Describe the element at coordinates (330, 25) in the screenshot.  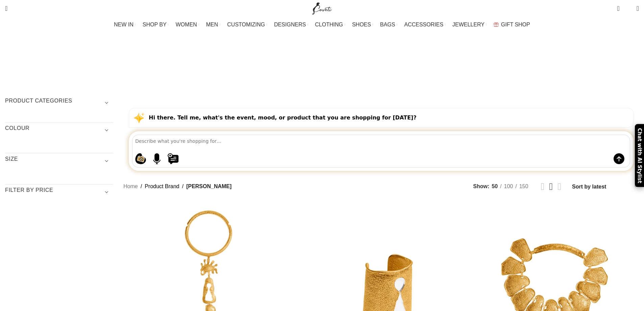
I see `a: CLOTHING` at that location.